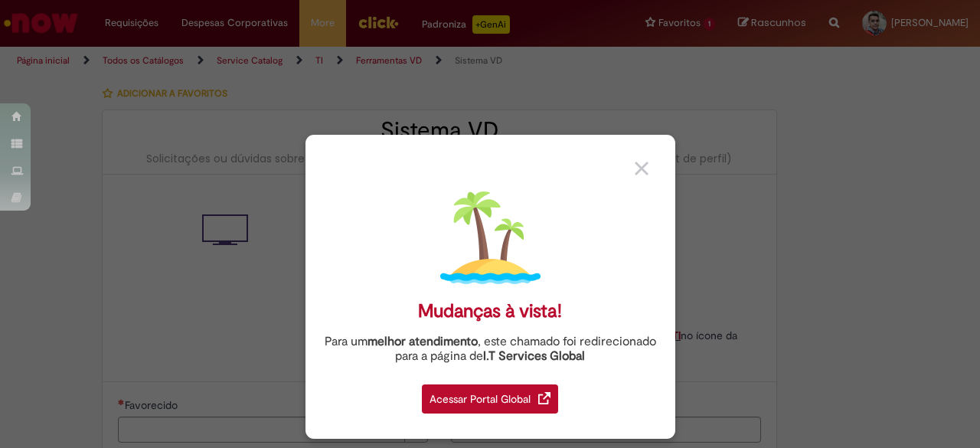 Image resolution: width=980 pixels, height=448 pixels. Describe the element at coordinates (490, 350) in the screenshot. I see `div: Para um , este chamado foi redirecionado para a página de` at that location.